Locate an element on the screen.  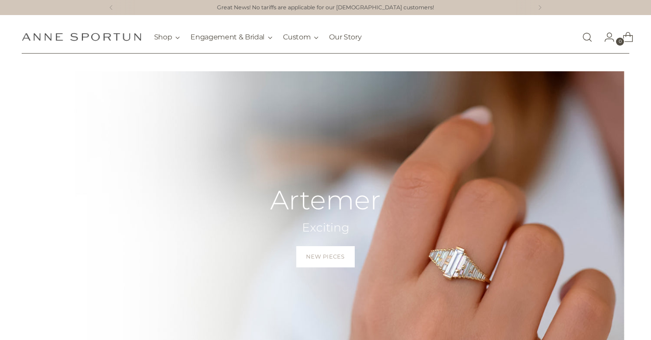
a: Our Story is located at coordinates (345, 37).